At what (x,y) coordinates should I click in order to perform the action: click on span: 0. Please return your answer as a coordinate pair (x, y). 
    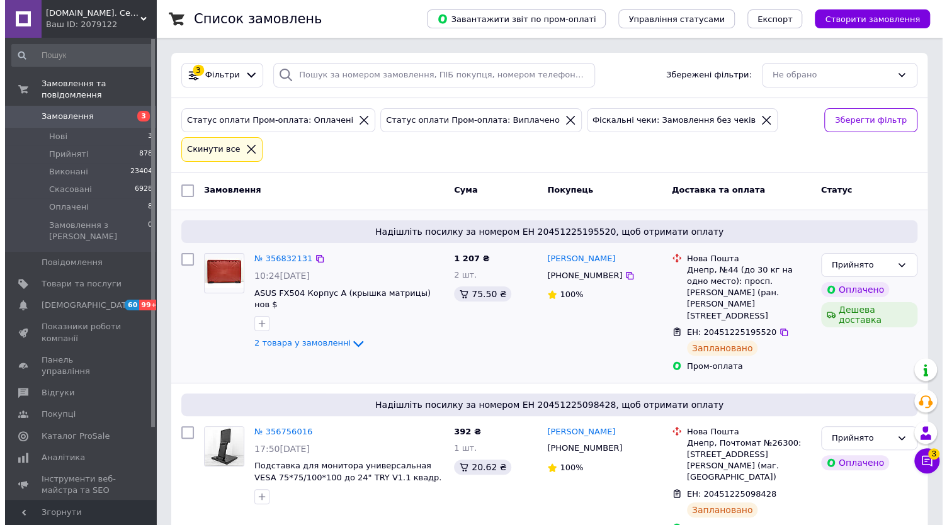
    Looking at the image, I should click on (145, 231).